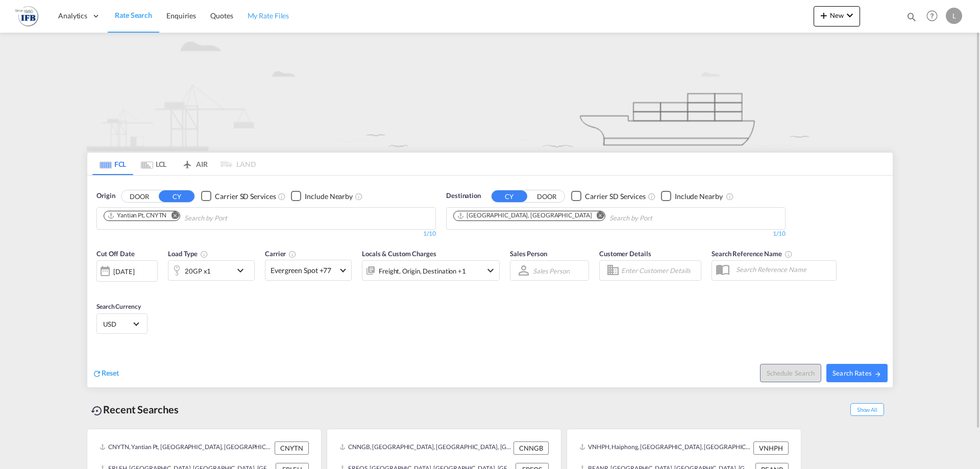 The width and height of the screenshot is (980, 469). Describe the element at coordinates (463, 196) in the screenshot. I see `span: Destination` at that location.